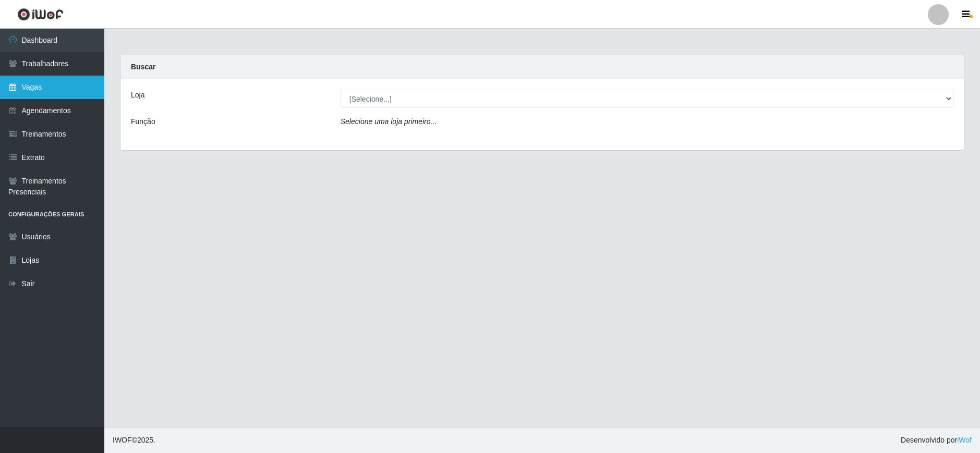 Image resolution: width=980 pixels, height=453 pixels. What do you see at coordinates (143, 122) in the screenshot?
I see `label: Função` at bounding box center [143, 122].